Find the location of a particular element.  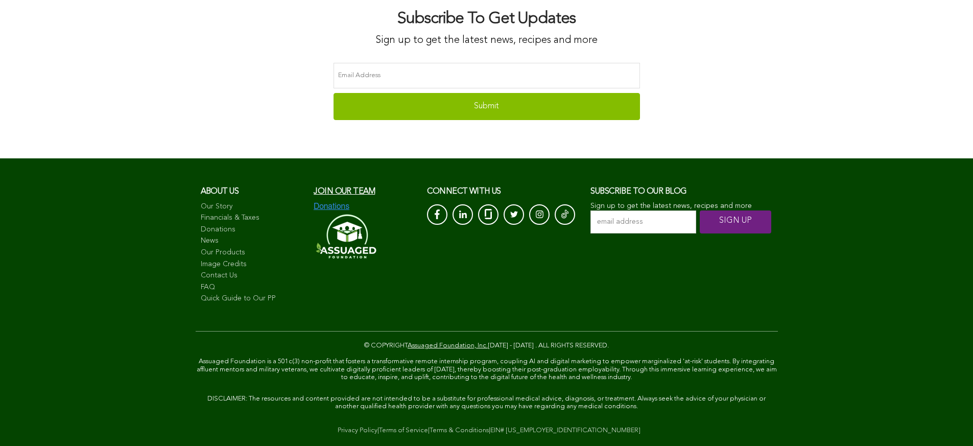

h2: Subscribe To Get Updates is located at coordinates (487, 19).